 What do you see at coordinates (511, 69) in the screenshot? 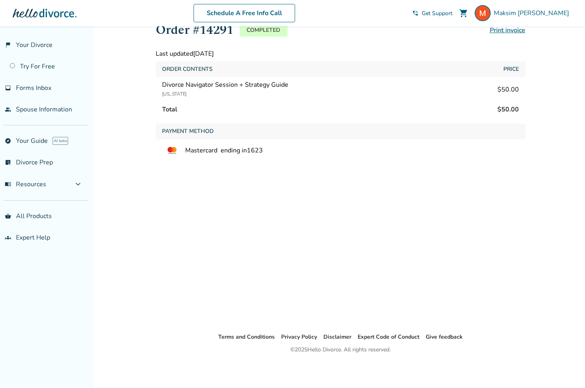
I see `span: Price` at bounding box center [511, 69].